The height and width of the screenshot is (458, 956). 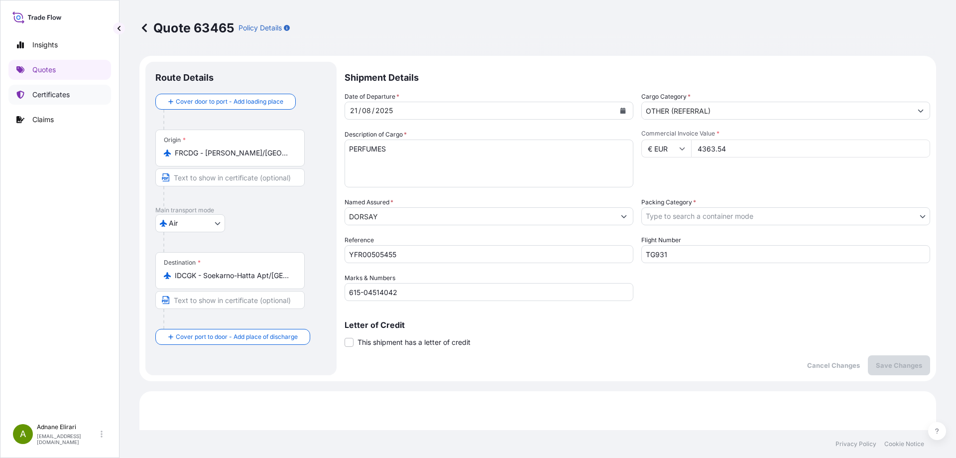 What do you see at coordinates (43, 120) in the screenshot?
I see `p: Claims` at bounding box center [43, 120].